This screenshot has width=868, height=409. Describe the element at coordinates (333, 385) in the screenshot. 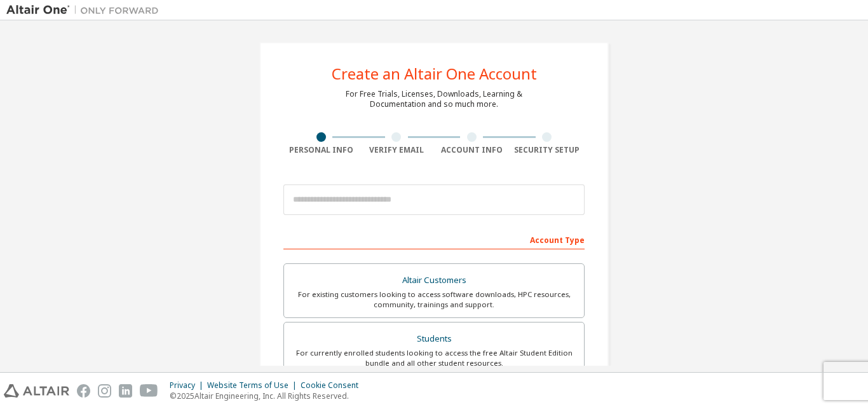

I see `div: Cookie Consent` at that location.